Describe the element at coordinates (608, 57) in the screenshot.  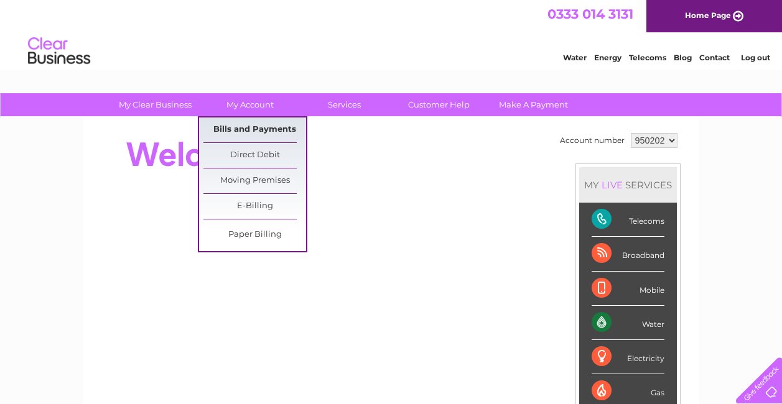
I see `a: Energy` at that location.